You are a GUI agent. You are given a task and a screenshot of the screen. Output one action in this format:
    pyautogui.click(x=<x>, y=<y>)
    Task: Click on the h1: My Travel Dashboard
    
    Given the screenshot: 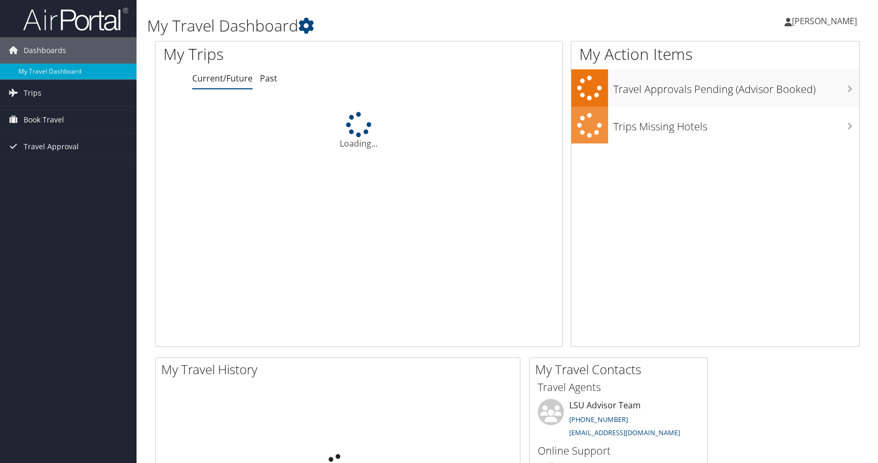 What is the action you would take?
    pyautogui.click(x=387, y=26)
    